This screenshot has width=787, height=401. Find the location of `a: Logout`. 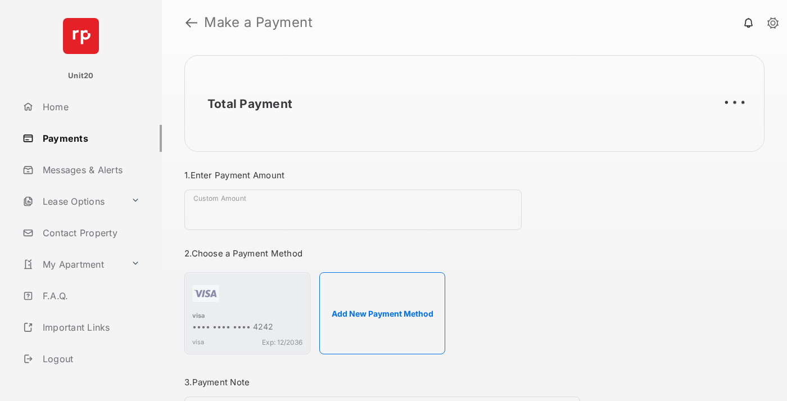

a: Logout is located at coordinates (90, 359).